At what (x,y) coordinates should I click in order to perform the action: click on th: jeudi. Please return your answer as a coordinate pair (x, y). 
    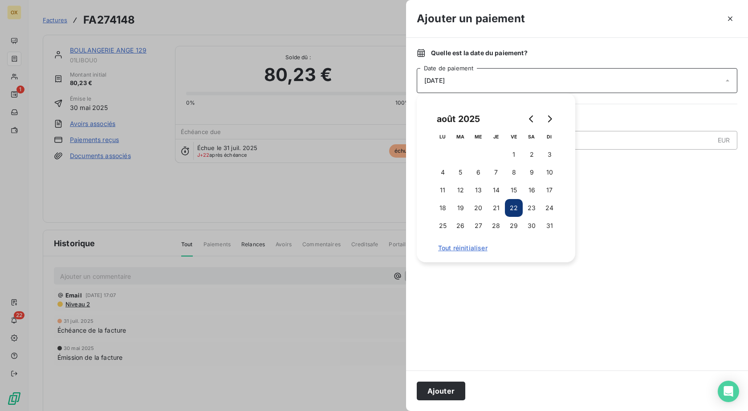
    Looking at the image, I should click on (496, 137).